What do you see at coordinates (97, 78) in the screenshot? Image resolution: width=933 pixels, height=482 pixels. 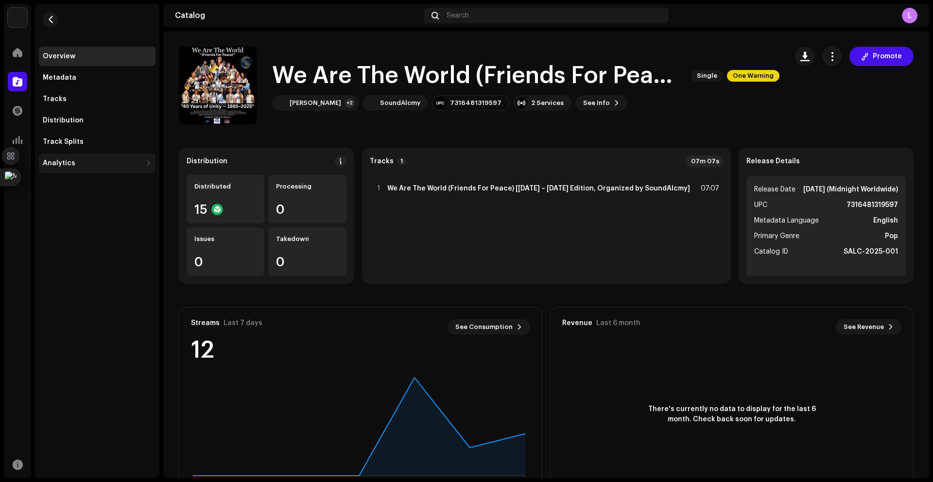 I see `re-m-nav-item: Metadata` at bounding box center [97, 78].